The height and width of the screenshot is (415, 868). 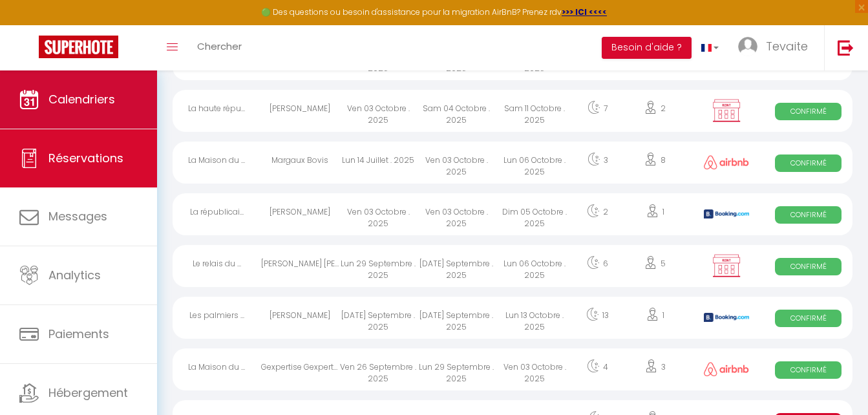 I want to click on img: Super Booking, so click(x=78, y=47).